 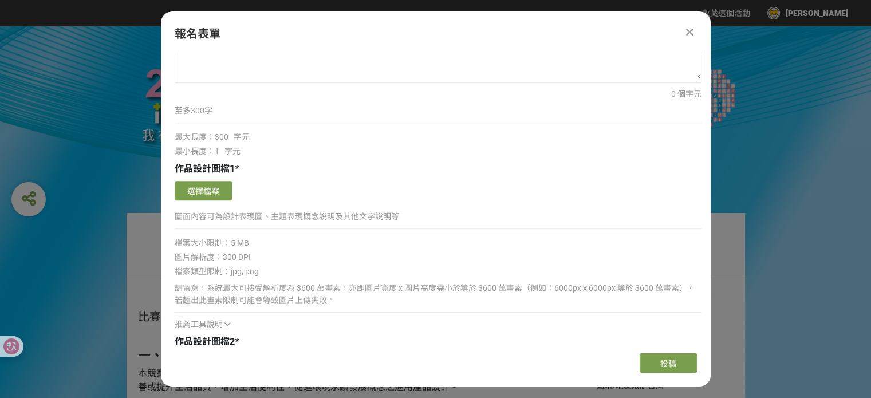 I want to click on span: 檔案類型限制：jpg, png, so click(x=217, y=272).